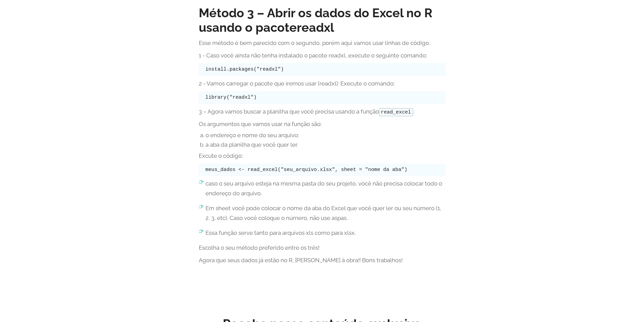 The width and height of the screenshot is (644, 322). Describe the element at coordinates (396, 112) in the screenshot. I see `code: read_excel` at that location.